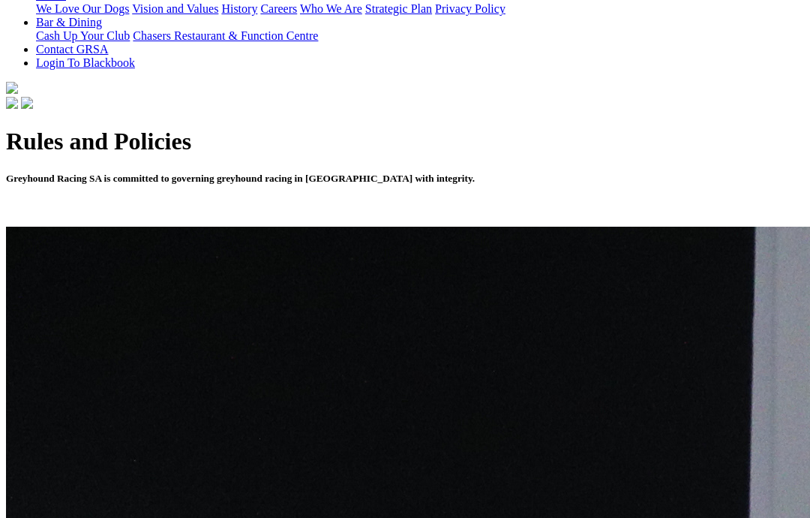 The height and width of the screenshot is (518, 810). Describe the element at coordinates (405, 141) in the screenshot. I see `h1: Rules and Policies` at that location.